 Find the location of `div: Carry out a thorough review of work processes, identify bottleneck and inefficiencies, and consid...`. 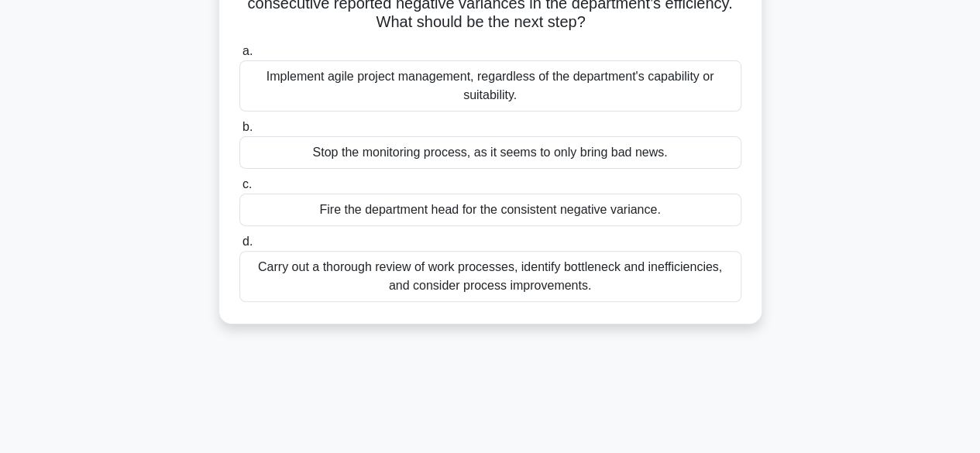

div: Carry out a thorough review of work processes, identify bottleneck and inefficiencies, and consid... is located at coordinates (491, 276).